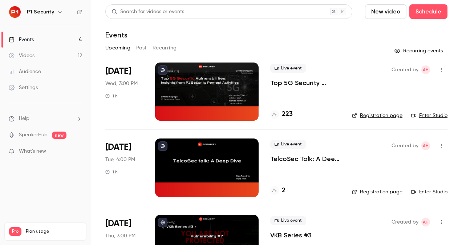 Image resolution: width=462 pixels, height=245 pixels. What do you see at coordinates (291, 235) in the screenshot?
I see `p: VKB Series #3` at bounding box center [291, 235].